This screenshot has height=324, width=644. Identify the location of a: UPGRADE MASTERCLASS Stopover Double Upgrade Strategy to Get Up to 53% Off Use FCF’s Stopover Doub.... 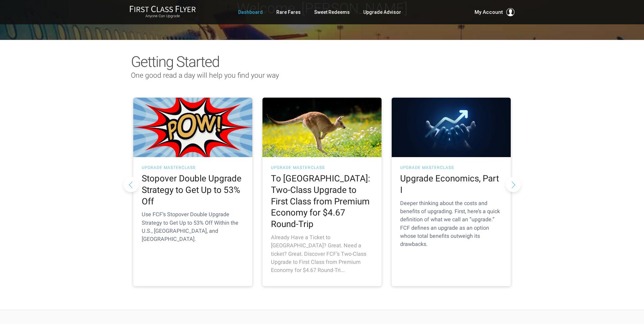
(192, 192).